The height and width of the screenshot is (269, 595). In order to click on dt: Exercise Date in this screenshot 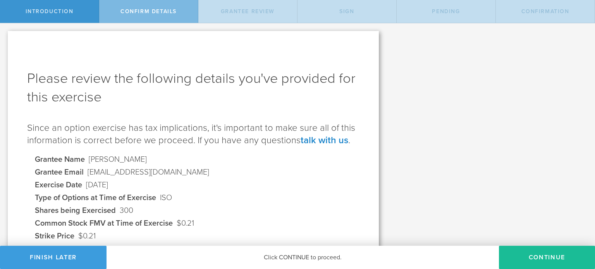, I will do `click(59, 185)`.